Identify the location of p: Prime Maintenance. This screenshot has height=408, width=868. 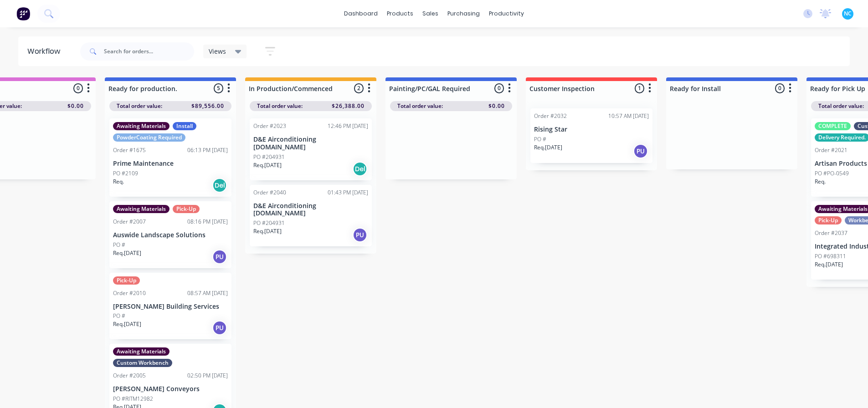
(171, 163).